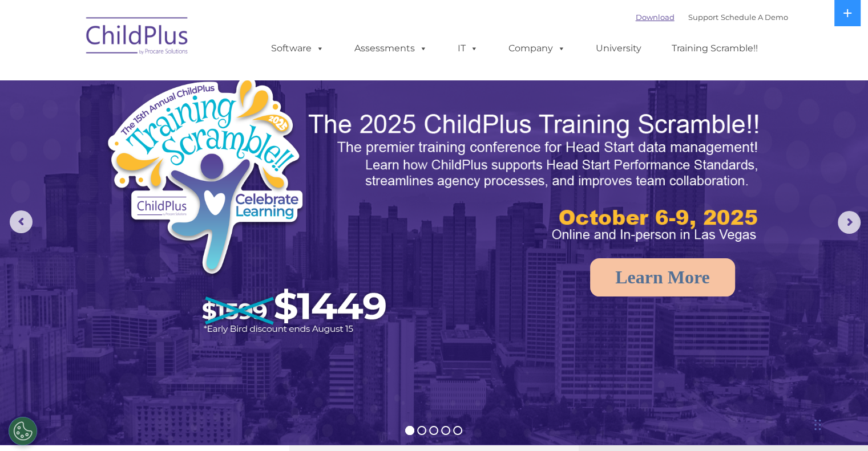  Describe the element at coordinates (176, 79) in the screenshot. I see `span: Last name` at that location.